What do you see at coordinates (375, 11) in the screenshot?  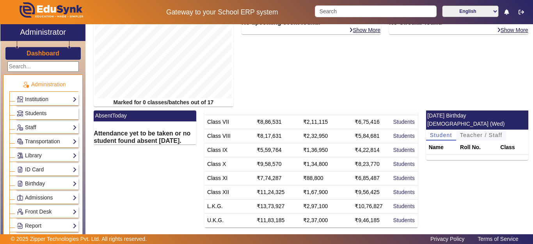 I see `input: Search` at bounding box center [375, 11].